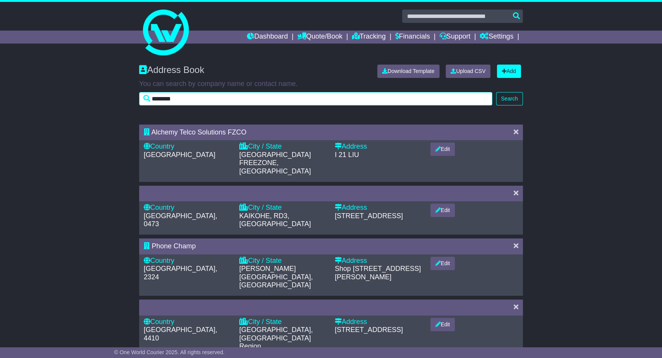  What do you see at coordinates (455, 37) in the screenshot?
I see `a: Support` at bounding box center [455, 37].